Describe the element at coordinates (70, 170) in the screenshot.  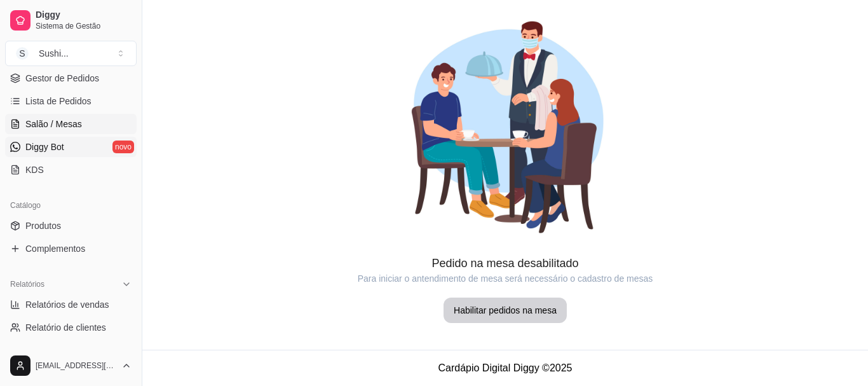
I see `a: KDS` at that location.